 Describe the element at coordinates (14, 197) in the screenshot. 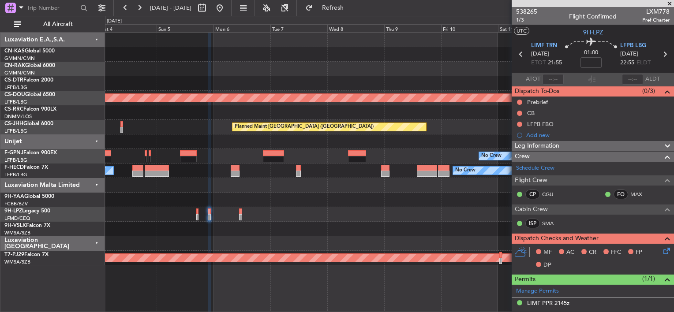

I see `span: 9H-YAA` at that location.